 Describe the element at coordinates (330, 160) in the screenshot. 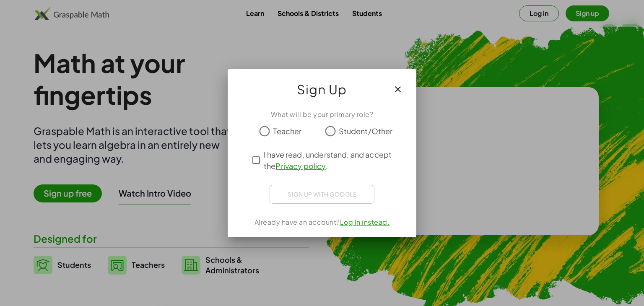

I see `span: I have read, understand, and accept the .` at that location.